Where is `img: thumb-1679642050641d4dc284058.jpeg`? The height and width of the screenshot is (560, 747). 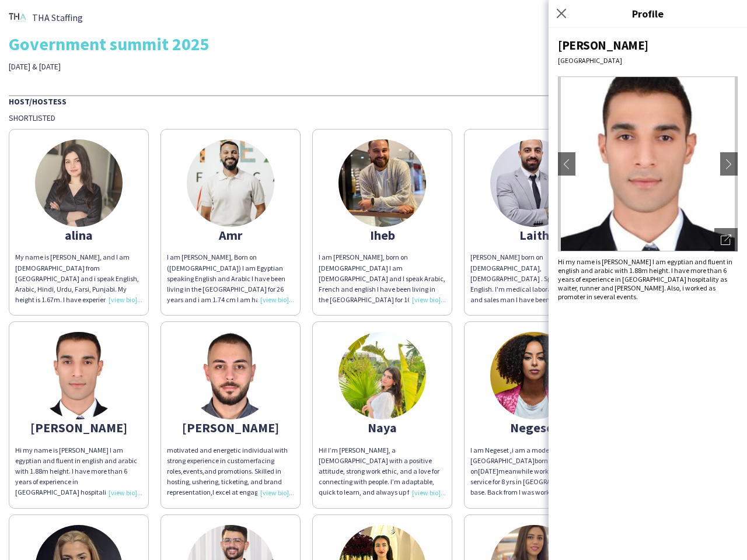 img: thumb-1679642050641d4dc284058.jpeg is located at coordinates (534, 376).